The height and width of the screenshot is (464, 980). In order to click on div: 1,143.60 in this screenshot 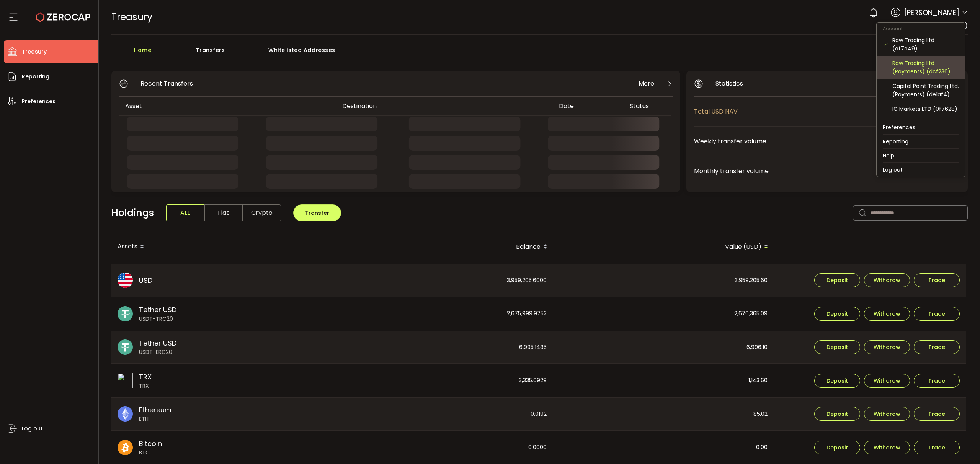, I will do `click(663, 381)`.